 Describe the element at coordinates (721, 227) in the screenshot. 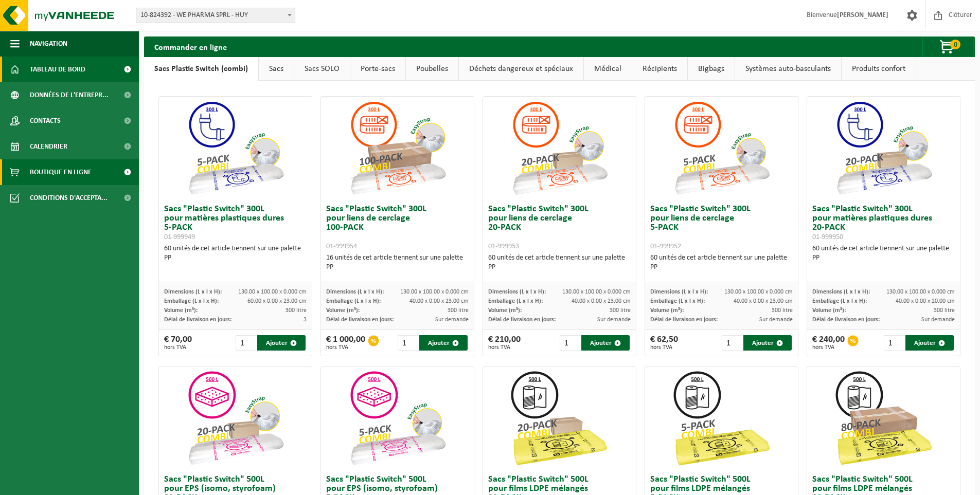

I see `h3: Sacs "Plastic Switch" 300L pour liens de cerclage 5-PACK` at that location.